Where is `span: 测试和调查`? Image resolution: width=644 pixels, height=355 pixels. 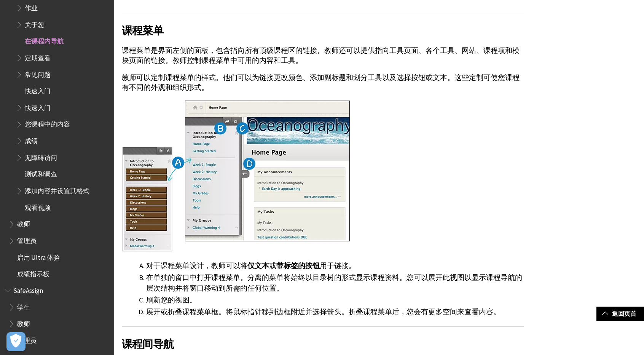 span: 测试和调查 is located at coordinates (41, 173).